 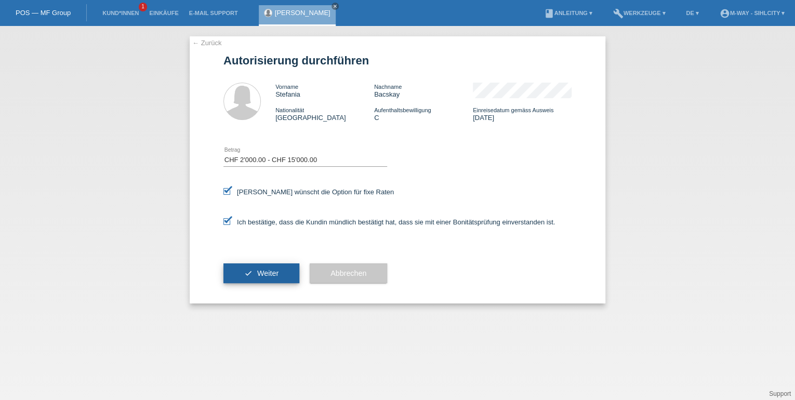 What do you see at coordinates (164, 13) in the screenshot?
I see `a: Einkäufe` at bounding box center [164, 13].